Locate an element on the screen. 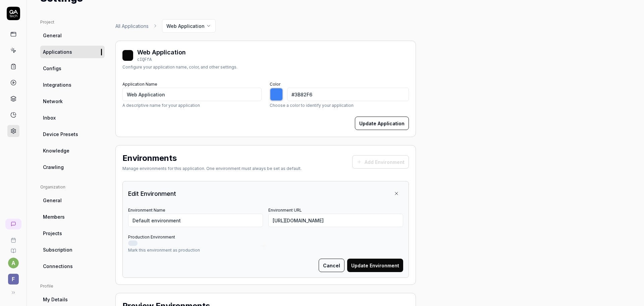 The image size is (644, 306). div: Manage environments for this application. One environment must always be set as default. is located at coordinates (212, 169).